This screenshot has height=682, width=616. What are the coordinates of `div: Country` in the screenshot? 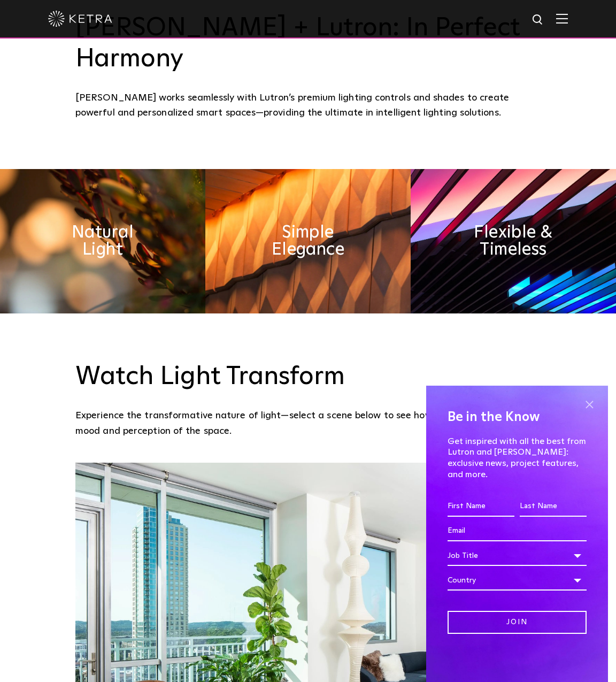 It's located at (517, 580).